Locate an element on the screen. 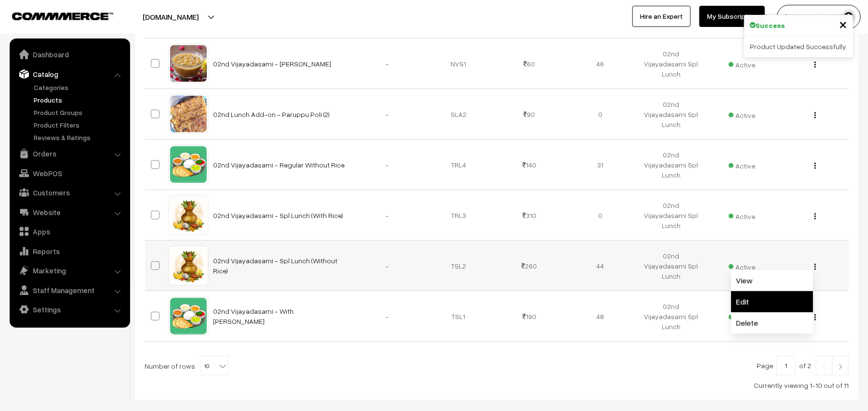 The width and height of the screenshot is (868, 411). a: Reports is located at coordinates (69, 251).